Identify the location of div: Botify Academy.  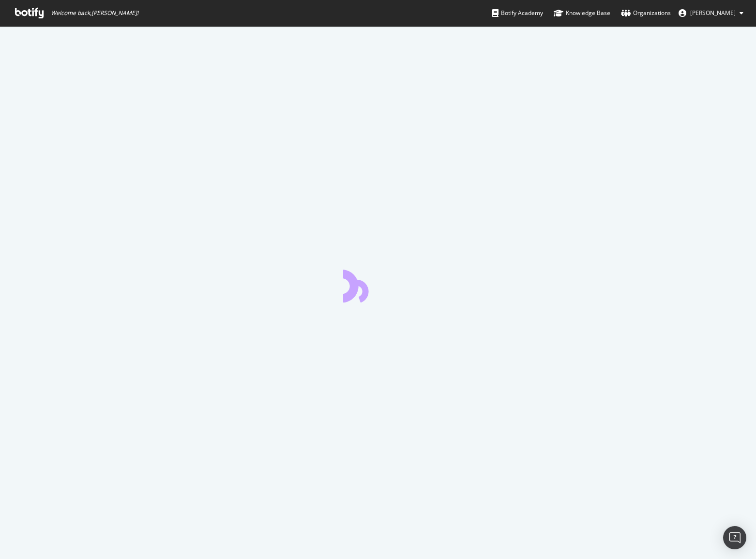
(517, 13).